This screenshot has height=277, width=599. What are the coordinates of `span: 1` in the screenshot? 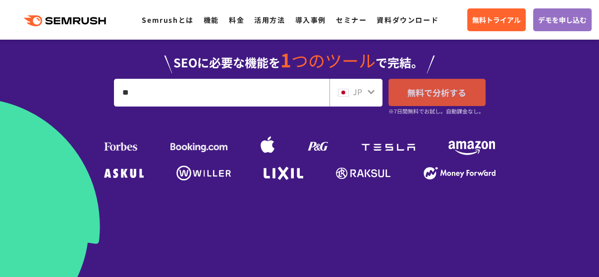 It's located at (286, 59).